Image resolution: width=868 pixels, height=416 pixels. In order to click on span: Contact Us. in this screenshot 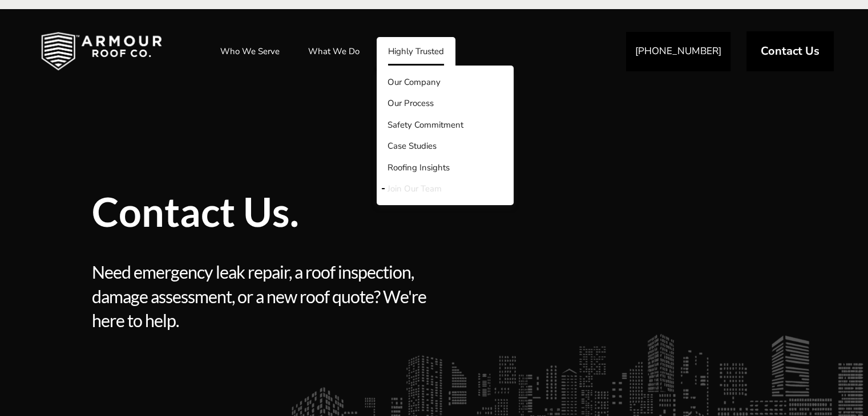, I will do `click(346, 212)`.